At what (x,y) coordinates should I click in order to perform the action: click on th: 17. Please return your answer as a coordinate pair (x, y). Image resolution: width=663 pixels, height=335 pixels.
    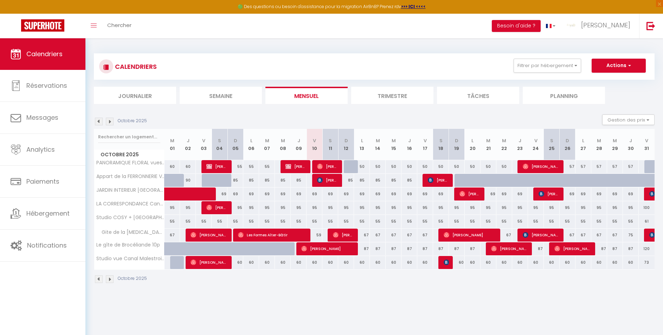
    Looking at the image, I should click on (425, 144).